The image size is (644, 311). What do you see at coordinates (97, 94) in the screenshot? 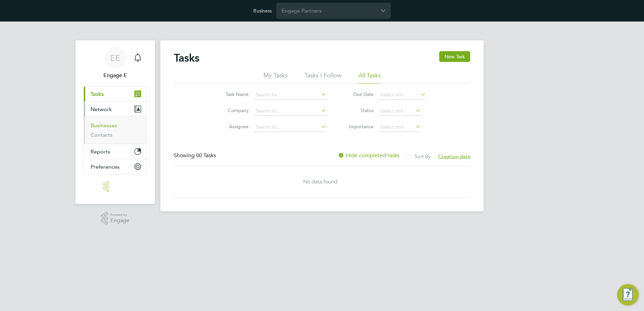
I see `span: Tasks` at bounding box center [97, 94].